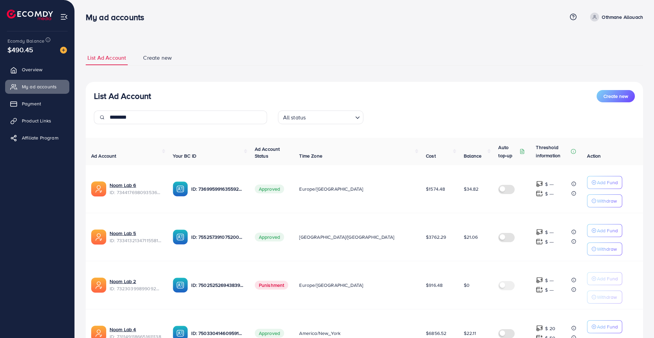 The image size is (654, 338). Describe the element at coordinates (594, 156) in the screenshot. I see `span: Action` at that location.